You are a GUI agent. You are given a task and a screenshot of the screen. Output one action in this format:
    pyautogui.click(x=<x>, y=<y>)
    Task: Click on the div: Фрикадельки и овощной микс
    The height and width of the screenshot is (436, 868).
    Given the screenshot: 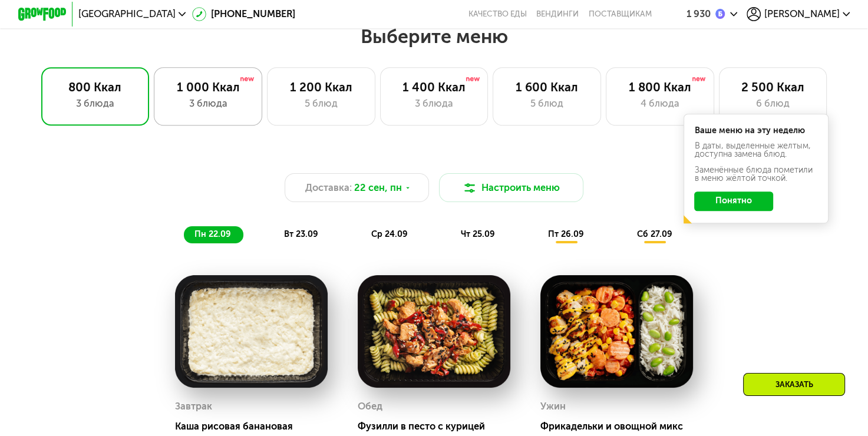 What is the action you would take?
    pyautogui.click(x=622, y=427)
    